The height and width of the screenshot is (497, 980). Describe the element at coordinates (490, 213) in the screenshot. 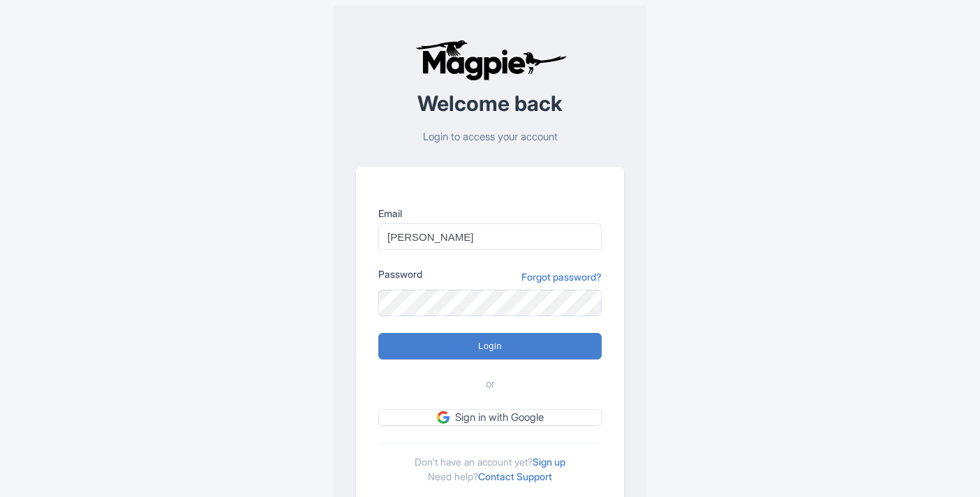

I see `label: Email` at that location.